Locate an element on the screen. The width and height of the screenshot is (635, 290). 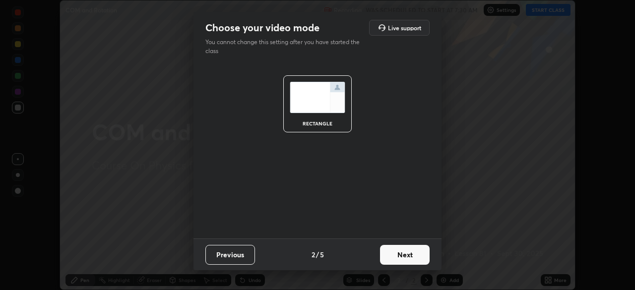
img: normalScreenIcon.ae25ed63.svg is located at coordinates (318, 97).